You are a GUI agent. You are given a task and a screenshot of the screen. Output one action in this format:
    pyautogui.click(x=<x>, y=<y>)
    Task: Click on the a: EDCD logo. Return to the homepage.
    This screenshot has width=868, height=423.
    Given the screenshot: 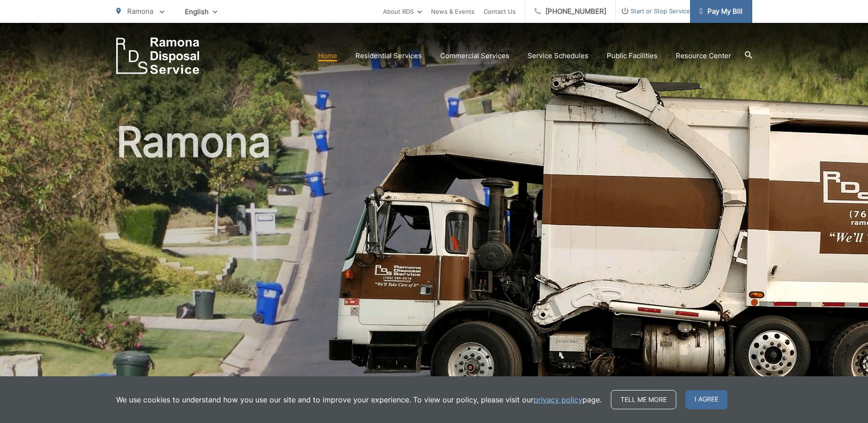 What is the action you would take?
    pyautogui.click(x=157, y=56)
    